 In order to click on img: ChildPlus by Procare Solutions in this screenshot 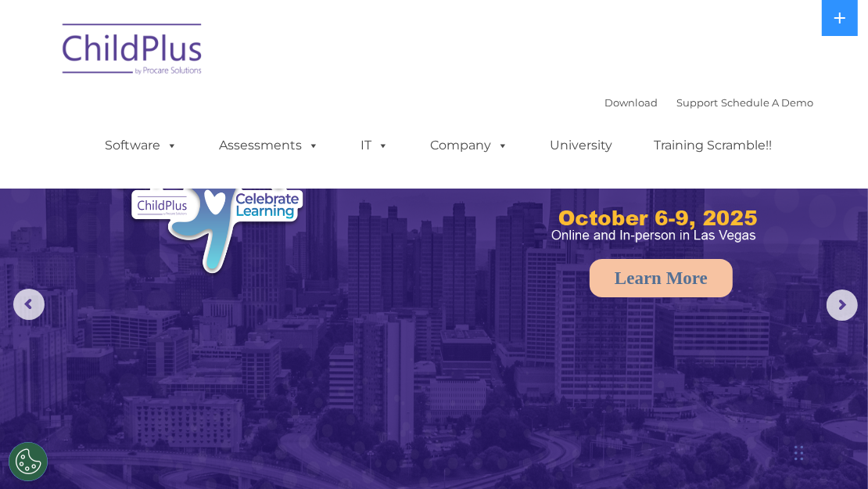, I will do `click(133, 52)`.